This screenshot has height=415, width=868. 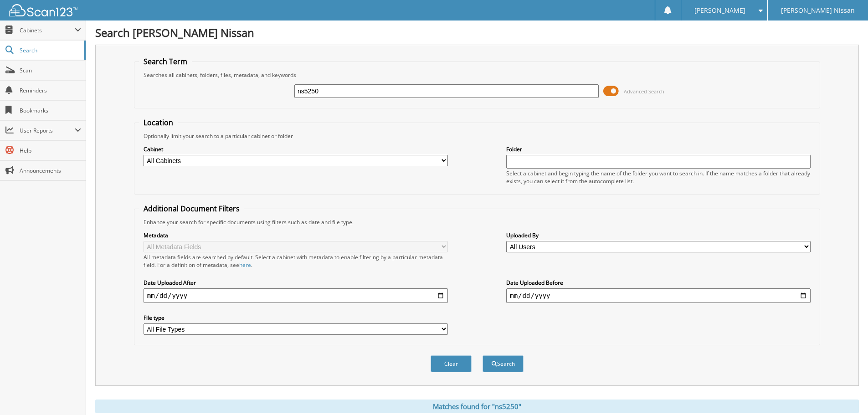 What do you see at coordinates (659, 296) in the screenshot?
I see `input: end` at bounding box center [659, 296].